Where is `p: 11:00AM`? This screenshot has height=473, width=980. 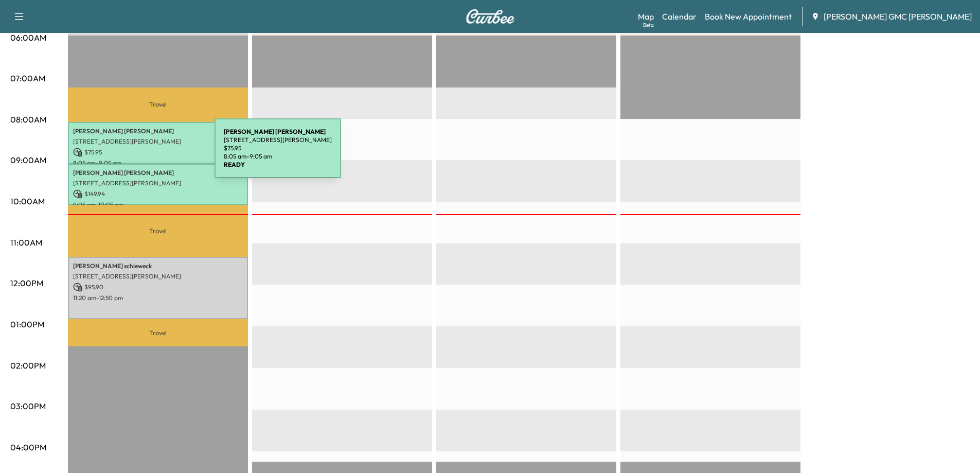 p: 11:00AM is located at coordinates (26, 242).